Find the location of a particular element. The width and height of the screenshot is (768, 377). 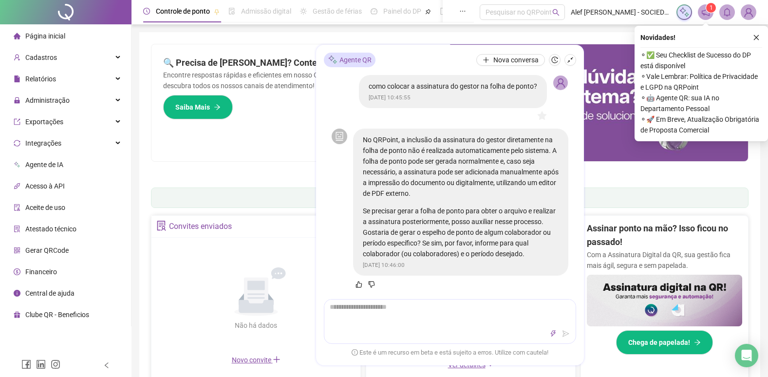

span: book is located at coordinates (443, 11).